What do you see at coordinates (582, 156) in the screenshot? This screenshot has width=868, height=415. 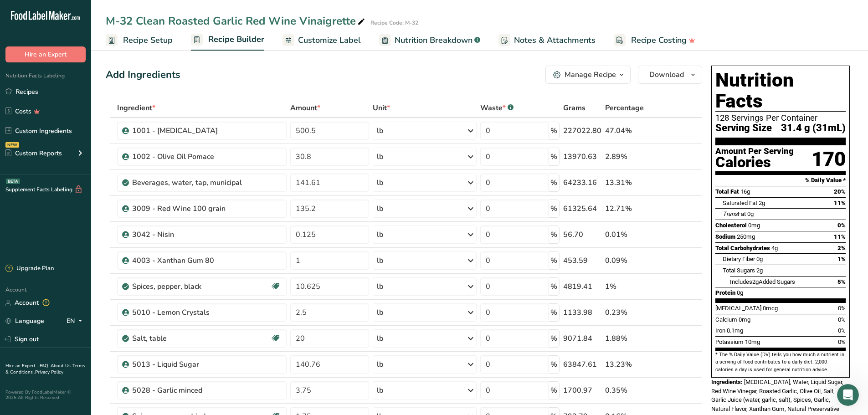 I see `div: 13970.63` at bounding box center [582, 156].